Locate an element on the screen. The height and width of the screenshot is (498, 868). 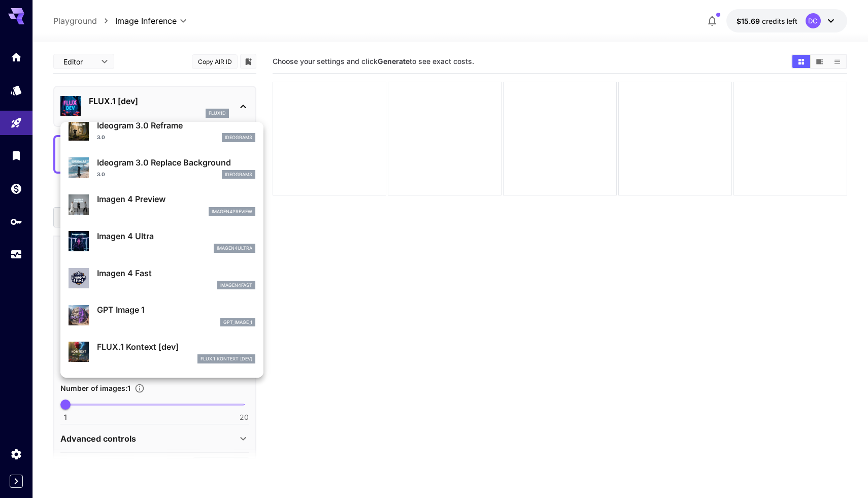
p: imagen4preview is located at coordinates (232, 212).